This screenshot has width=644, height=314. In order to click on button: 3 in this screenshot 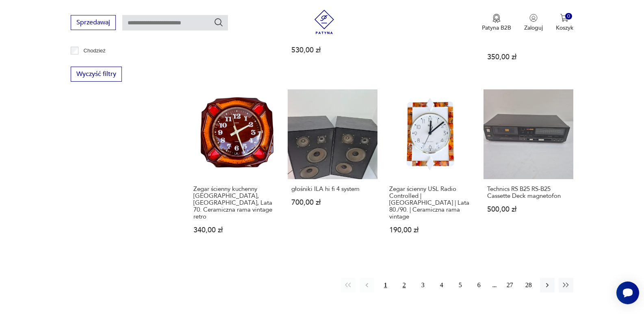, I will do `click(423, 285)`.